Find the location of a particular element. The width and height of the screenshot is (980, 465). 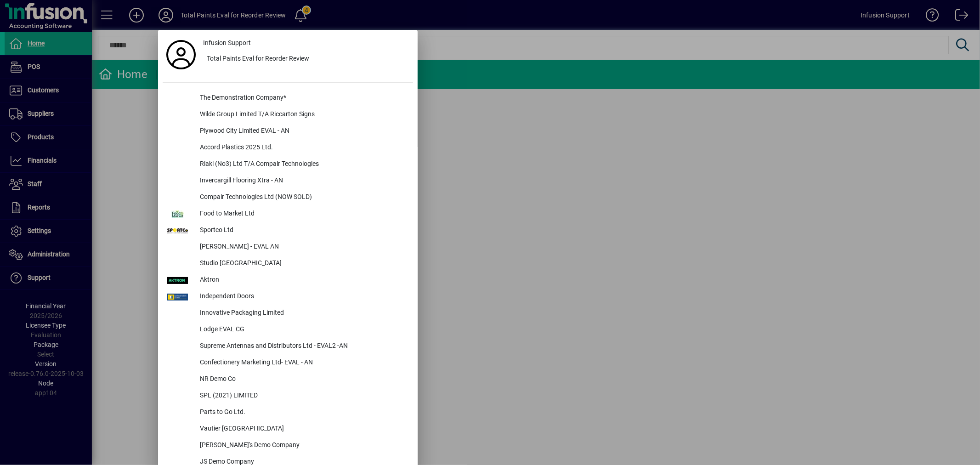

button: Confectionery Marketing Ltd- EVAL - AN is located at coordinates (288, 364).